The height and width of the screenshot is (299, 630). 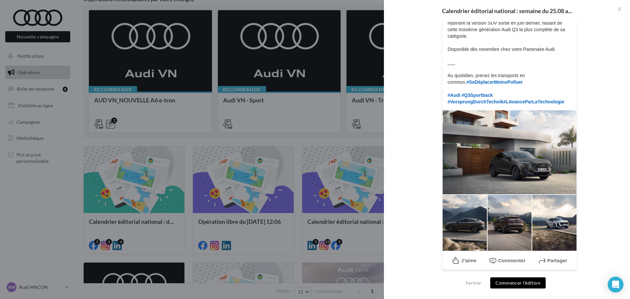 What do you see at coordinates (477, 95) in the screenshot?
I see `span: #Q3Sportback` at bounding box center [477, 95].